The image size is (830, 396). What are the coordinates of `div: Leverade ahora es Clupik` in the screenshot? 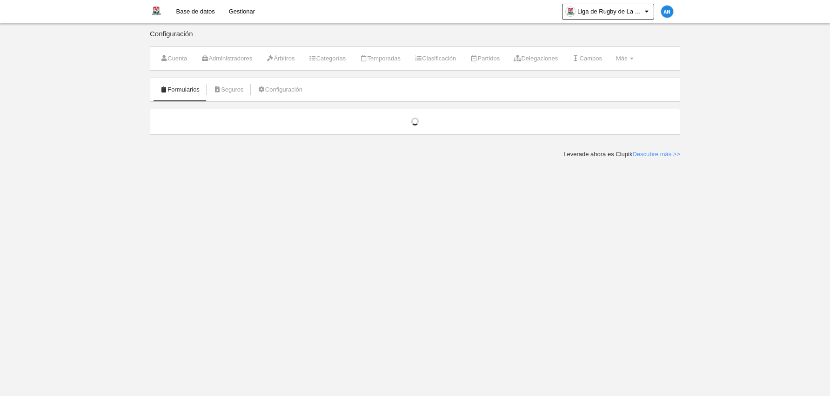 It's located at (621, 154).